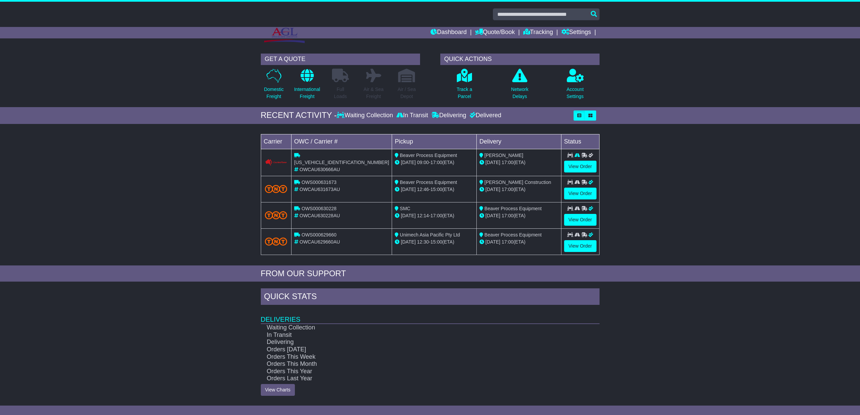 The image size is (860, 415). What do you see at coordinates (319, 182) in the screenshot?
I see `span: OWS000631673` at bounding box center [319, 182].